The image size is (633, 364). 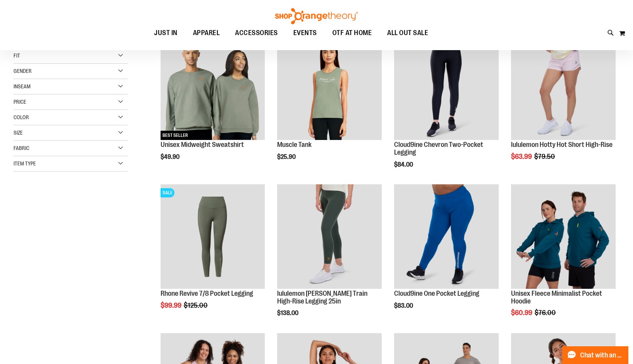 I want to click on span: Size, so click(x=18, y=132).